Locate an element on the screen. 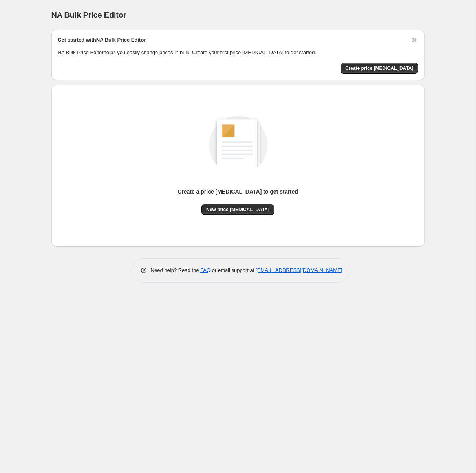 The height and width of the screenshot is (473, 476). a: FAQ is located at coordinates (205, 270).